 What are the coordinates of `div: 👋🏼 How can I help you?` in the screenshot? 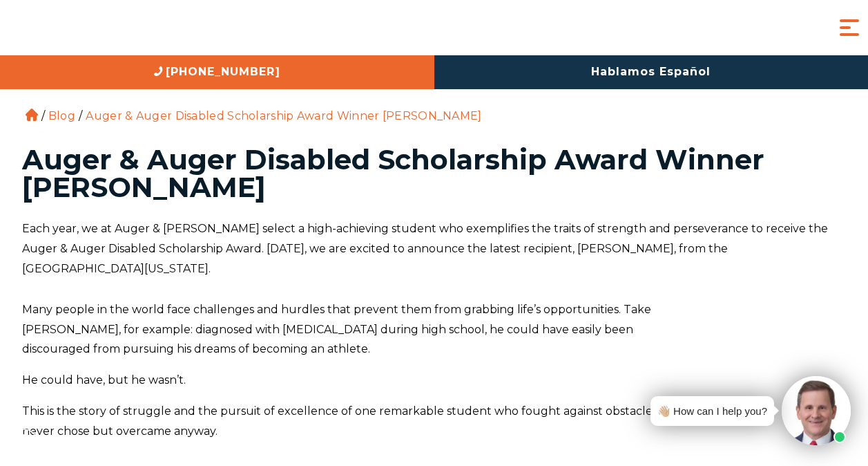 It's located at (712, 410).